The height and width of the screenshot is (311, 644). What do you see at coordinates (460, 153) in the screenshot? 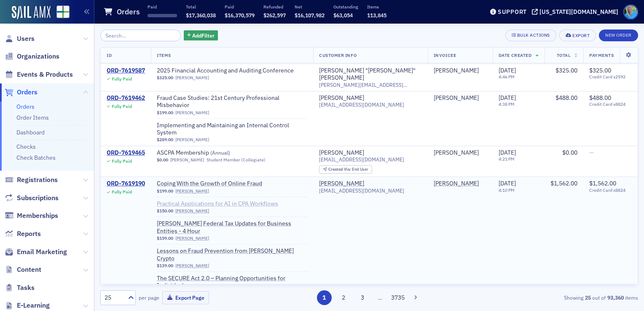
I see `span: DeJon Gibby` at bounding box center [460, 153].